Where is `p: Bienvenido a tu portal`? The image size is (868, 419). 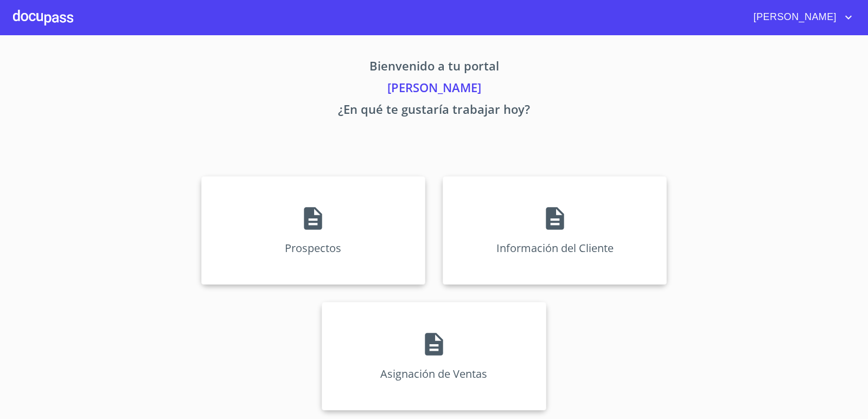 p: Bienvenido a tu portal is located at coordinates (434, 68).